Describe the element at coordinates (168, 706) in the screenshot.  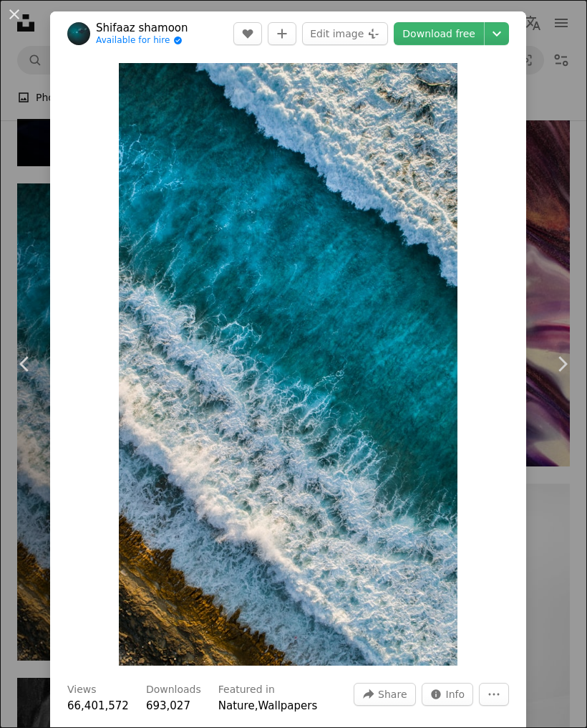
I see `span: 693,027` at that location.